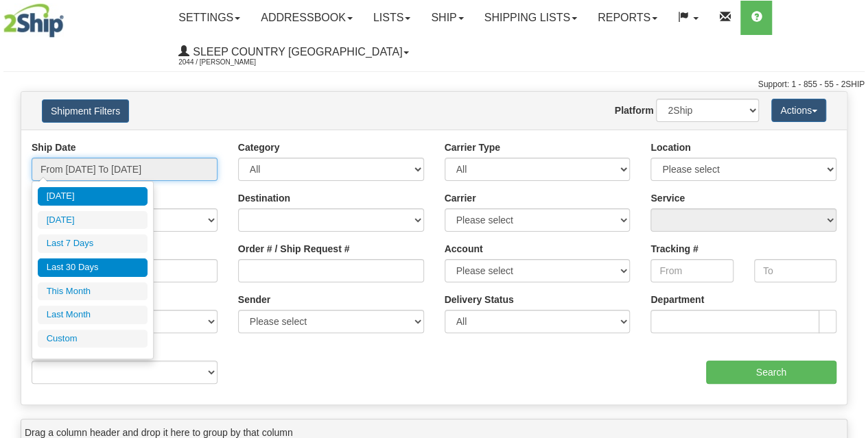 The height and width of the screenshot is (438, 868). Describe the element at coordinates (531, 18) in the screenshot. I see `a: Shipping lists` at that location.